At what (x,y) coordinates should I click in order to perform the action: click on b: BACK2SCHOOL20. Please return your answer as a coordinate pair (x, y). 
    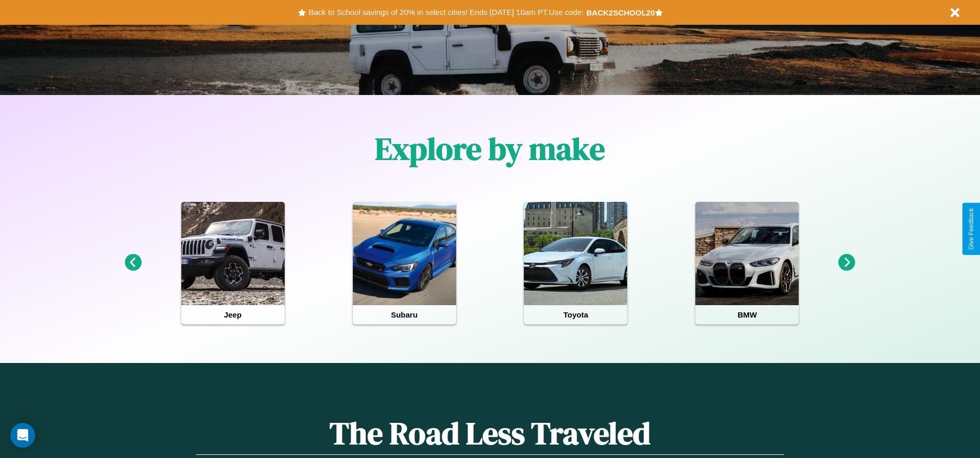
    Looking at the image, I should click on (620, 13).